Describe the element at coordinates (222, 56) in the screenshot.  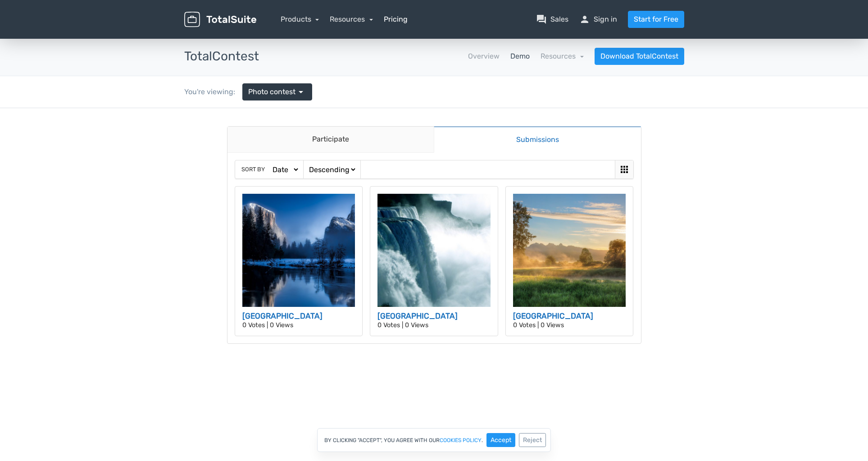
I see `h3: TotalContest` at that location.